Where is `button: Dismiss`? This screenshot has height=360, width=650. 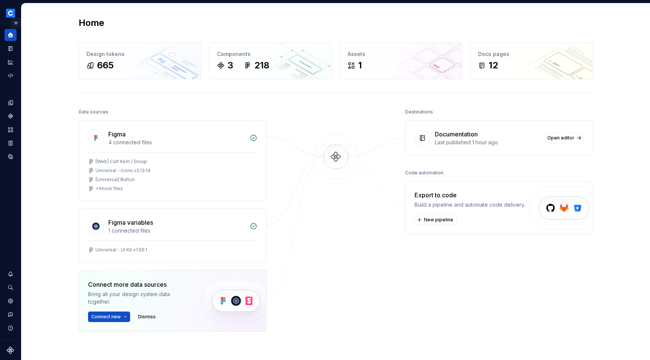
button: Dismiss is located at coordinates (147, 317).